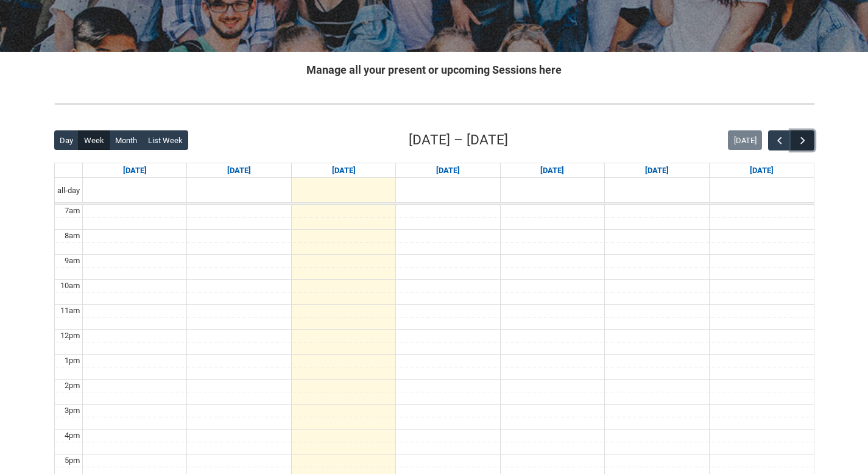 This screenshot has width=868, height=474. I want to click on a: Go to September 7, 2025, so click(135, 171).